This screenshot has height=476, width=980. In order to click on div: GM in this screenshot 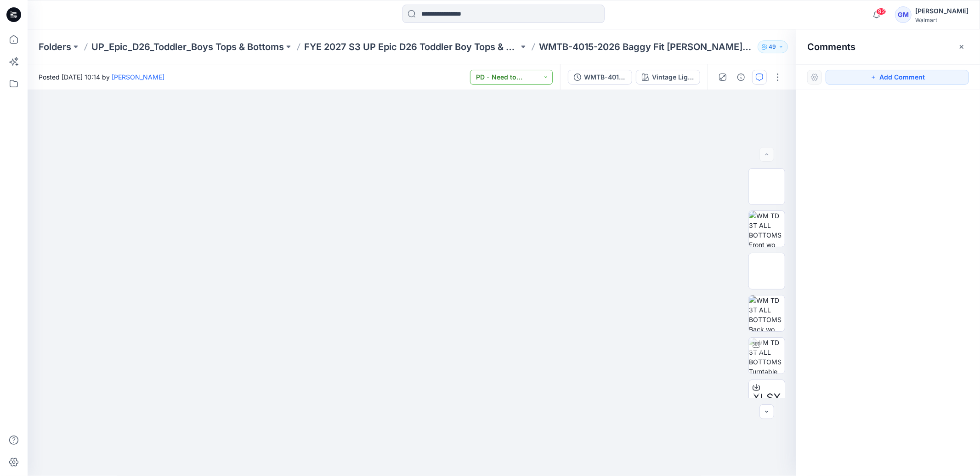, I will do `click(903, 15)`.